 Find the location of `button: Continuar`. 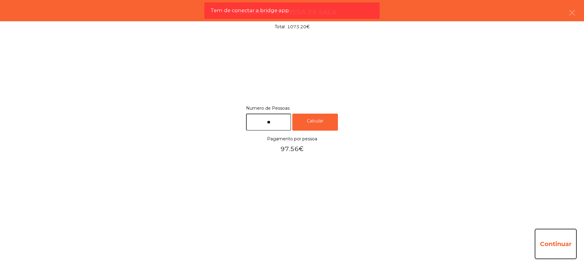

button: Continuar is located at coordinates (555, 244).